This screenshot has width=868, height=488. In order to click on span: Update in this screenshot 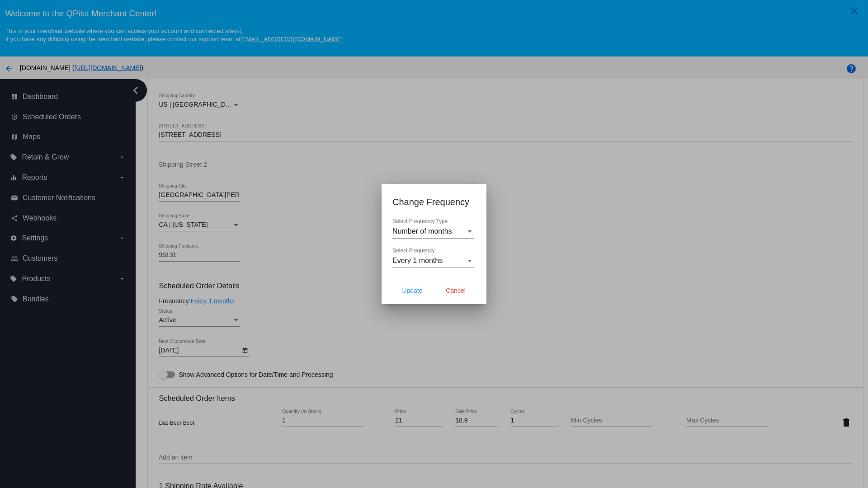, I will do `click(412, 290)`.